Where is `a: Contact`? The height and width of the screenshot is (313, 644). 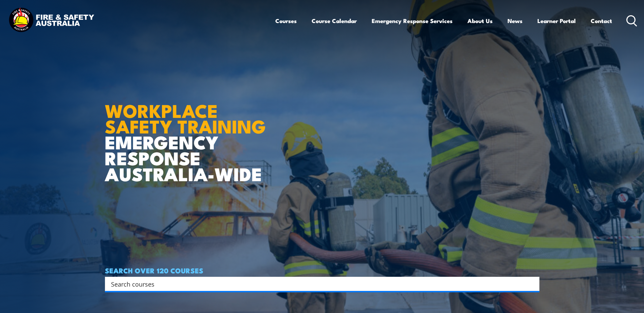
a: Contact is located at coordinates (601, 21).